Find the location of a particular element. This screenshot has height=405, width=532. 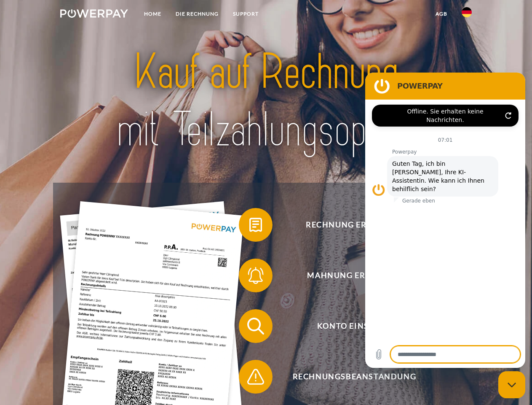

h2: POWERPAY is located at coordinates (92, 13).